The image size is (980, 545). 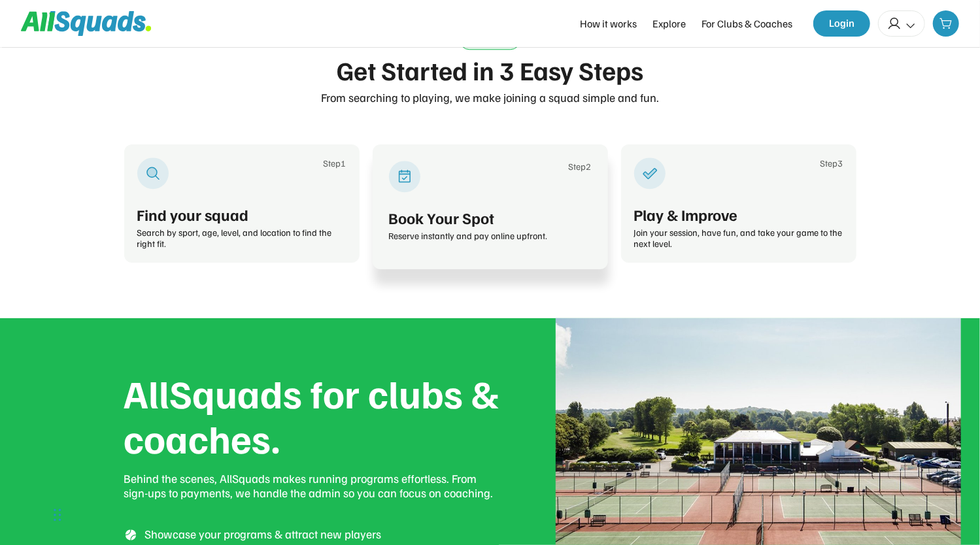 I want to click on div: Explore, so click(x=669, y=24).